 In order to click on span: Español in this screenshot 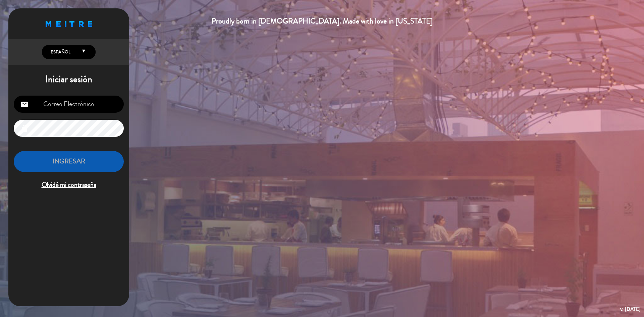, I will do `click(60, 52)`.